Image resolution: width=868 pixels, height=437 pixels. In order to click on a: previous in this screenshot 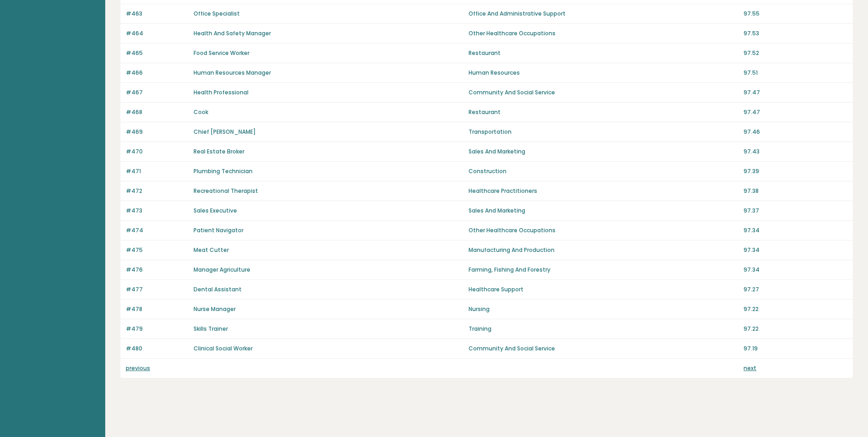, I will do `click(138, 368)`.